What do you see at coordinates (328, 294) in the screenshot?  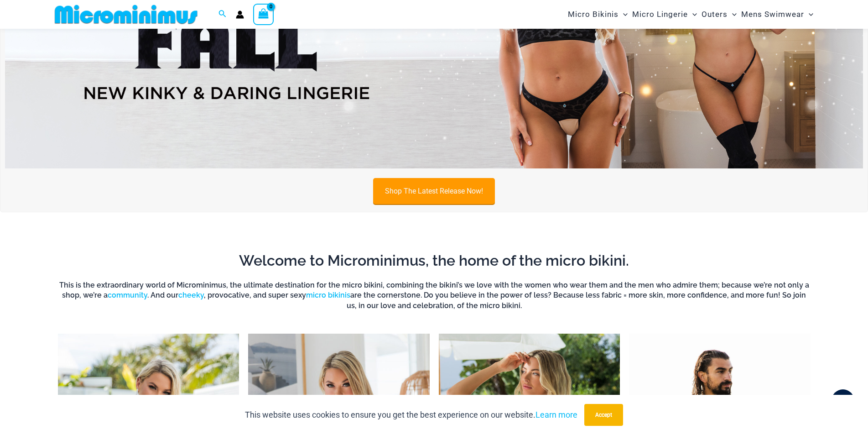 I see `a: micro bikinis` at bounding box center [328, 294].